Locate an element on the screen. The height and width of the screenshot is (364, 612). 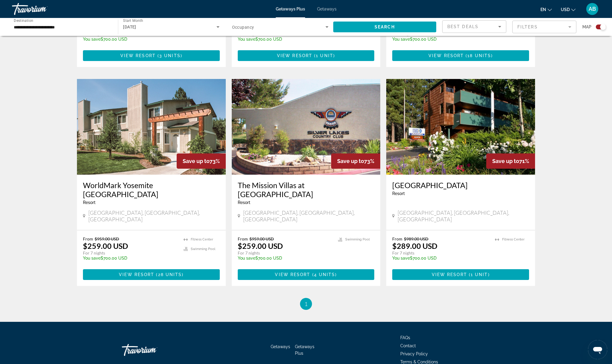
span: 28 units is located at coordinates (170, 274).